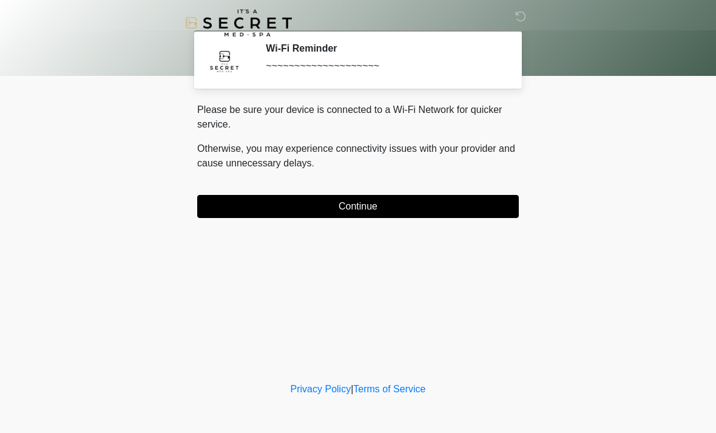 The image size is (716, 433). I want to click on img: It's A Secret Med Spa Logo, so click(238, 22).